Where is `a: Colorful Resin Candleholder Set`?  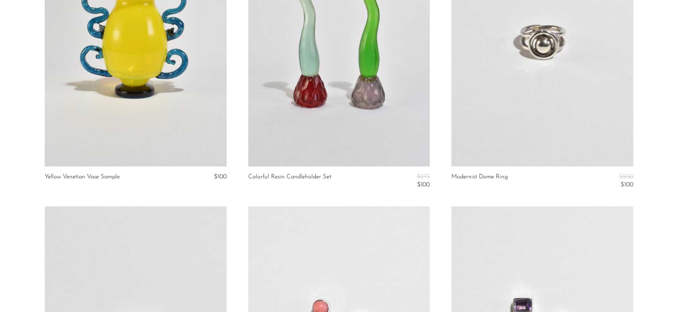 a: Colorful Resin Candleholder Set is located at coordinates (290, 181).